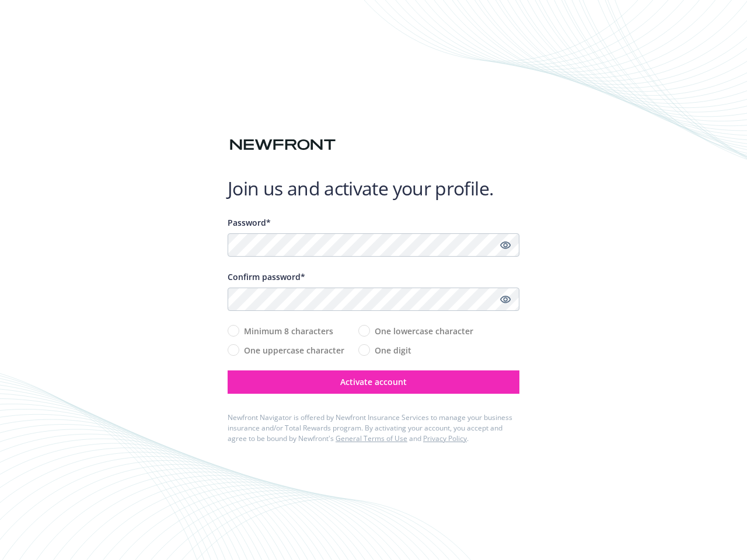  I want to click on span: One lowercase character, so click(424, 331).